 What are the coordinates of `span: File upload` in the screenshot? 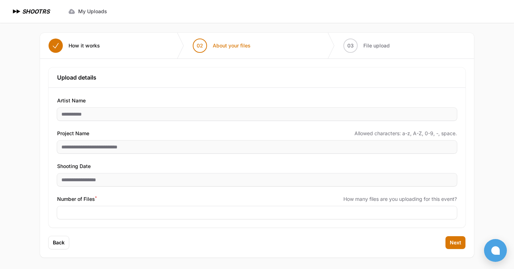 It's located at (377, 46).